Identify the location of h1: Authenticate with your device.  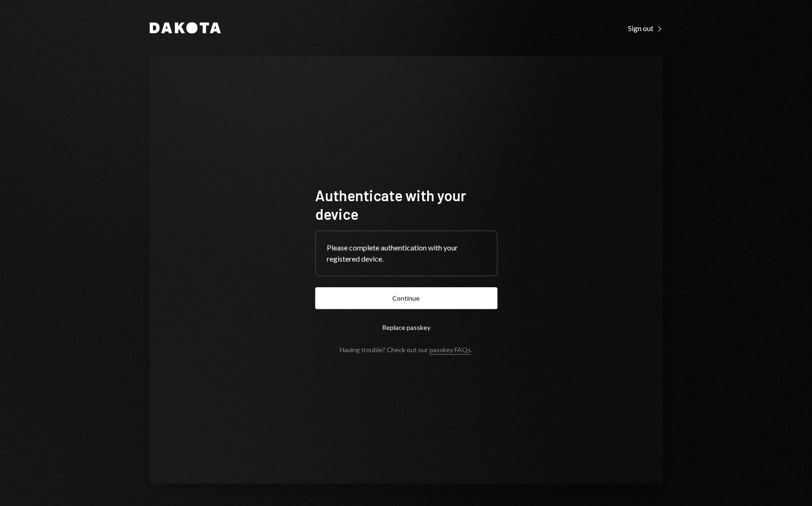
(406, 204).